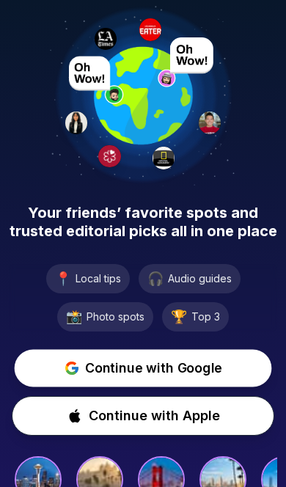 Image resolution: width=286 pixels, height=487 pixels. I want to click on span: Audio guides, so click(200, 279).